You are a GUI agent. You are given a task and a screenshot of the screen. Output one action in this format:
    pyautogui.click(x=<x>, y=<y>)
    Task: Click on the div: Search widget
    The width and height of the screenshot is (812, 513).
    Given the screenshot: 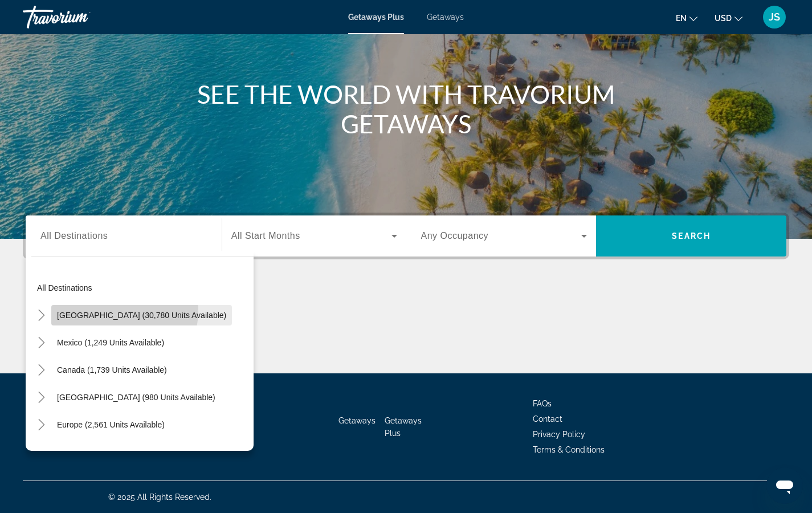 What is the action you would take?
    pyautogui.click(x=406, y=236)
    